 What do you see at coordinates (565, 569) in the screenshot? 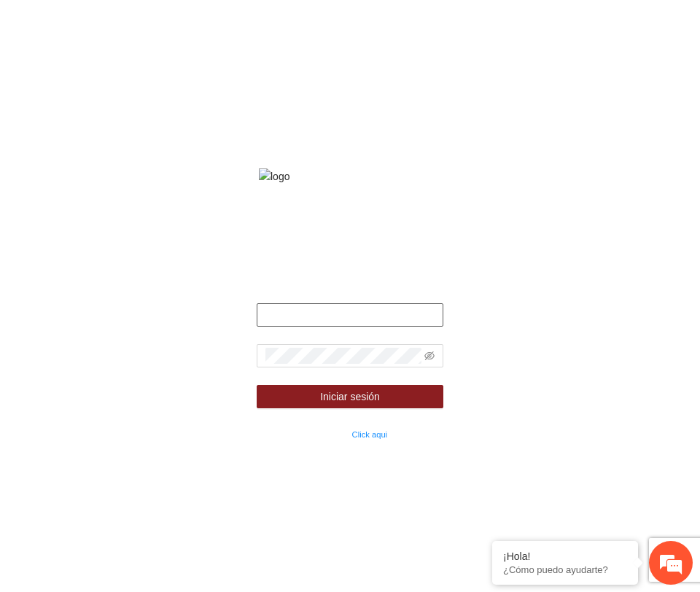
I see `p: ¿Cómo puedo ayudarte?` at bounding box center [565, 569].